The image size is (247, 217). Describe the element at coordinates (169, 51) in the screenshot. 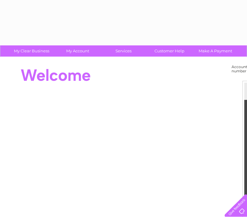

I see `a: Customer Help` at that location.